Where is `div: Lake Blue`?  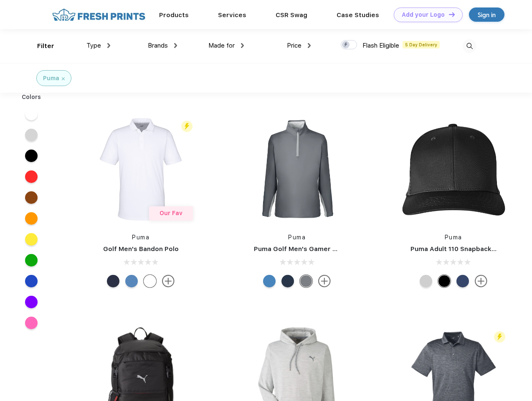 div: Lake Blue is located at coordinates (131, 281).